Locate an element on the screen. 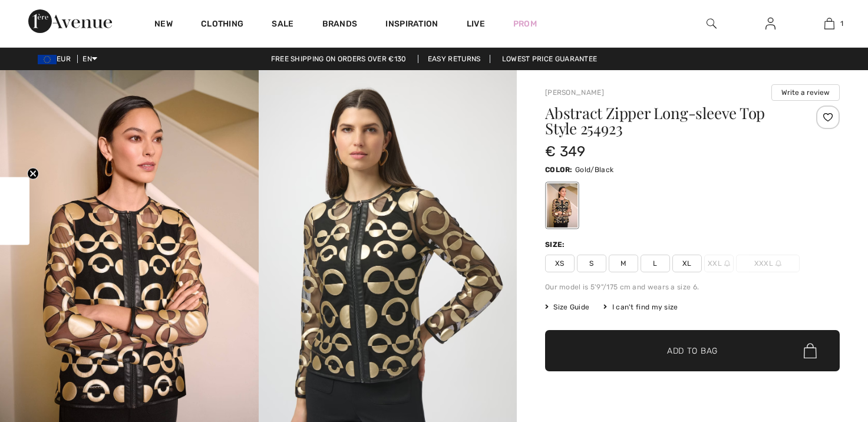  a: Free shipping on orders over €130 is located at coordinates (338, 59).